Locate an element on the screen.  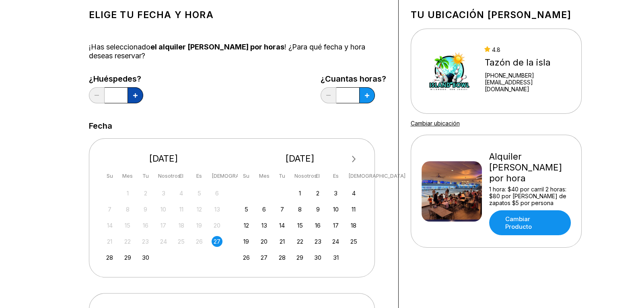
div: No disponible el lunes 15 de septiembre de 2025 is located at coordinates (128, 225).